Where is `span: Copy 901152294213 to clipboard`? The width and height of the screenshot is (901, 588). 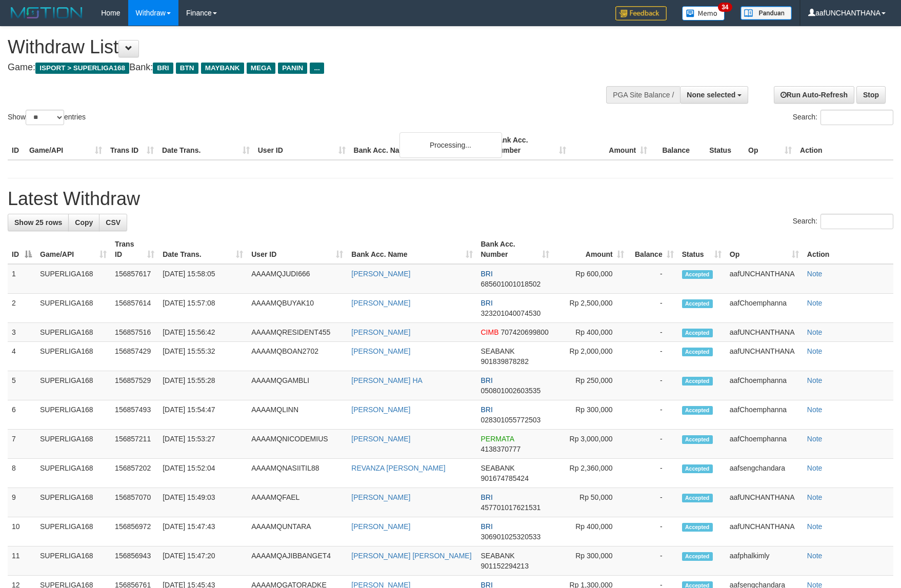 span: Copy 901152294213 to clipboard is located at coordinates (505, 566).